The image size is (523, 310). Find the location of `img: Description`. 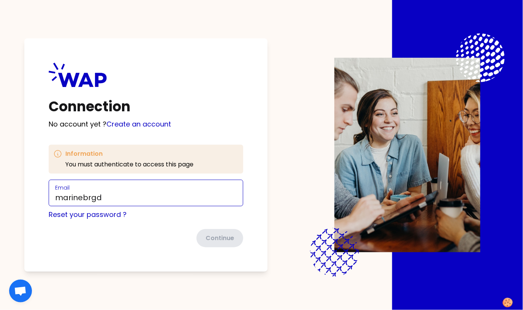

img: Description is located at coordinates (408, 155).